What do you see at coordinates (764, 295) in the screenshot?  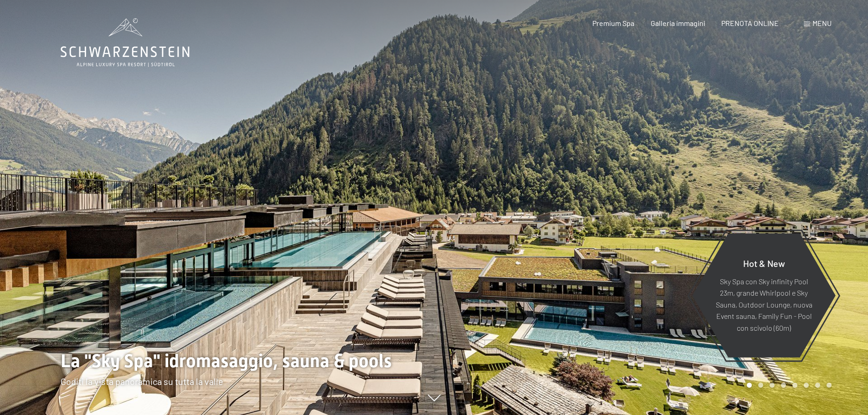 I see `a: Hot & New Sky Spa con Sky infinity Pool 23m, grande Whirlpool e Sky Sauna, Outdoor Lounge, nuova ...` at bounding box center [764, 295].